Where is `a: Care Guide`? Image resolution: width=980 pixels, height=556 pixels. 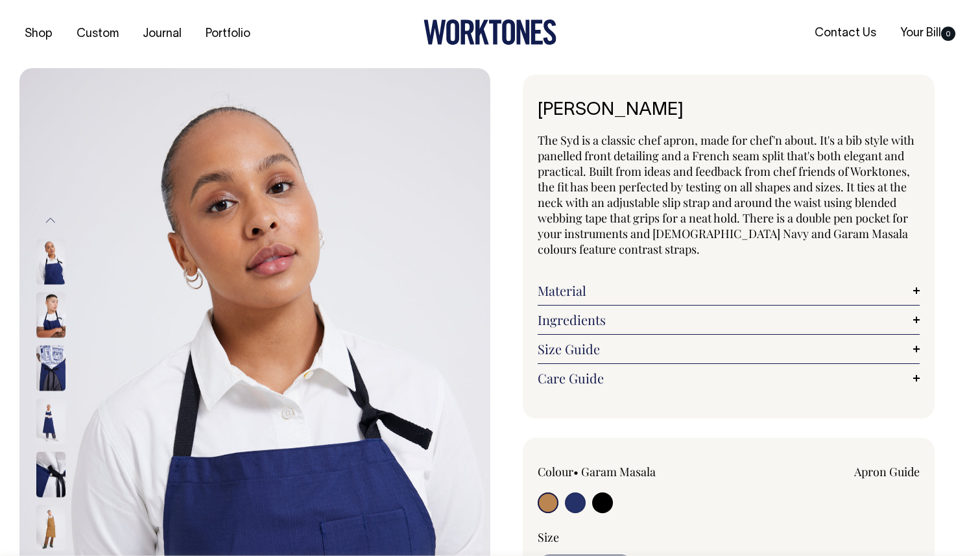 a: Care Guide is located at coordinates (729, 379).